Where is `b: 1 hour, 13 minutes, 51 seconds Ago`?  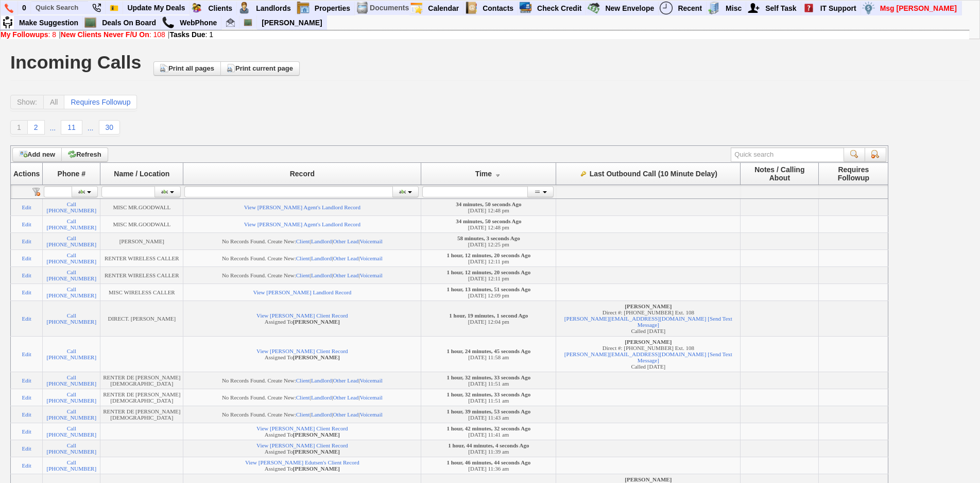 b: 1 hour, 13 minutes, 51 seconds Ago is located at coordinates (488, 289).